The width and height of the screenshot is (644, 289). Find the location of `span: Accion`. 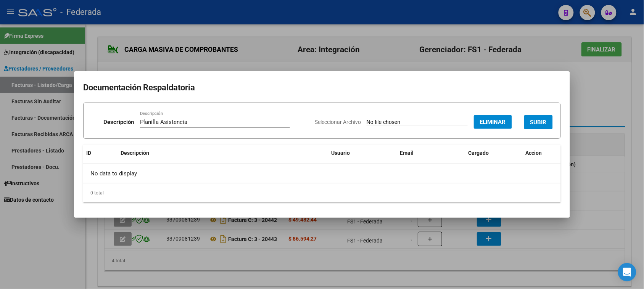

span: Accion is located at coordinates (533, 153).